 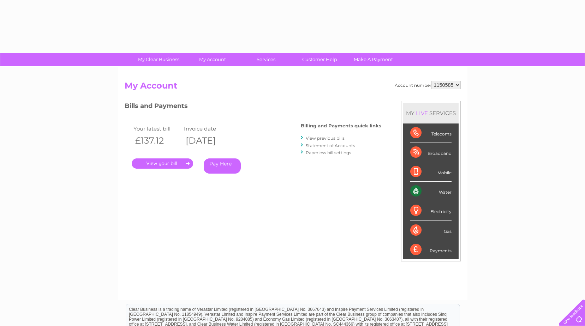 What do you see at coordinates (427, 85) in the screenshot?
I see `div: Account number` at bounding box center [427, 85].